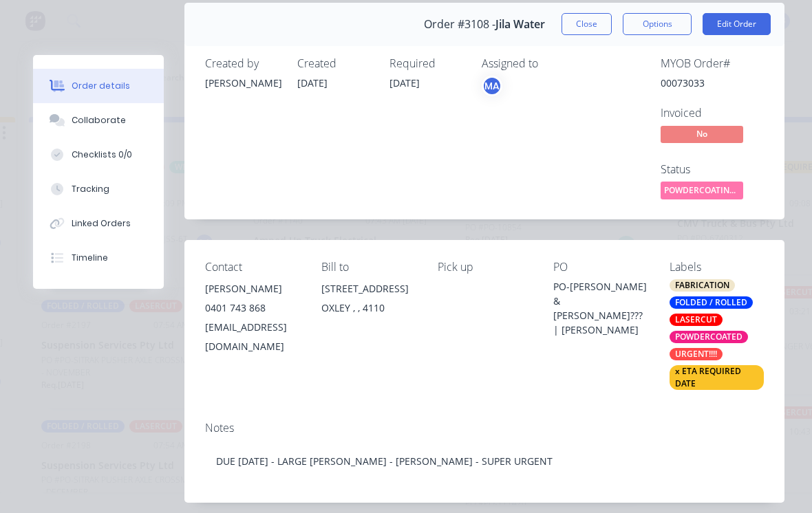 This screenshot has height=513, width=812. I want to click on div: Assigned to, so click(551, 63).